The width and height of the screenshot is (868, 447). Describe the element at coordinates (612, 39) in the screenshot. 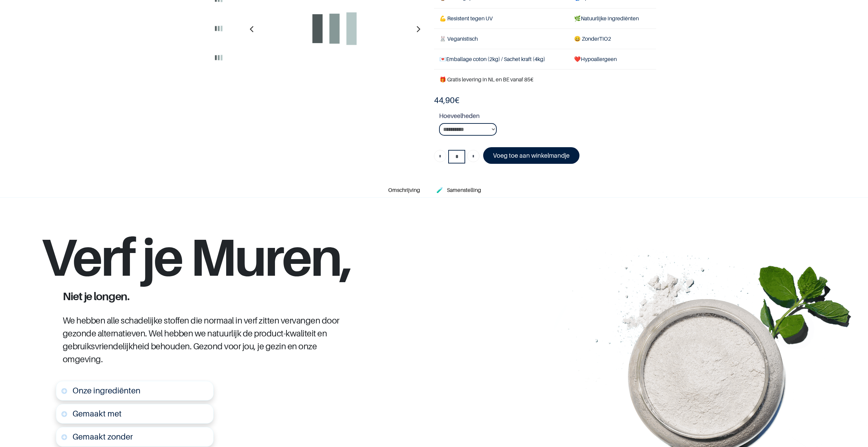

I see `td: TiO2` at that location.